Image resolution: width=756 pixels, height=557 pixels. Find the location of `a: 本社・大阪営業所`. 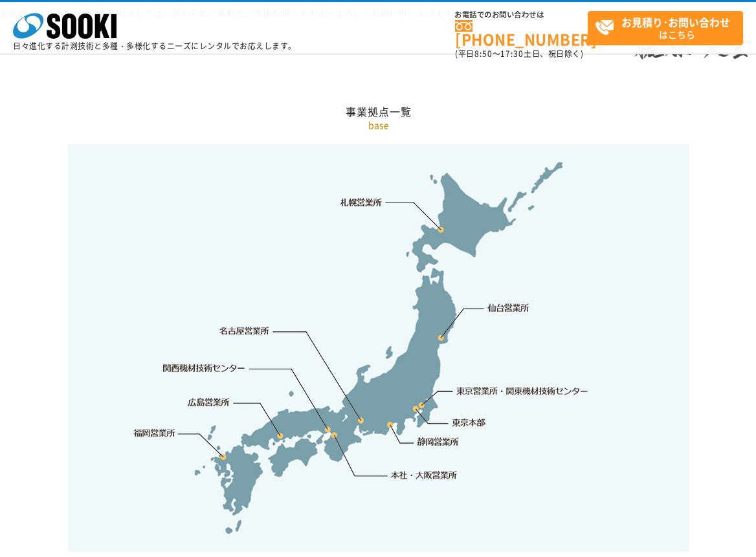

a: 本社・大阪営業所 is located at coordinates (423, 475).